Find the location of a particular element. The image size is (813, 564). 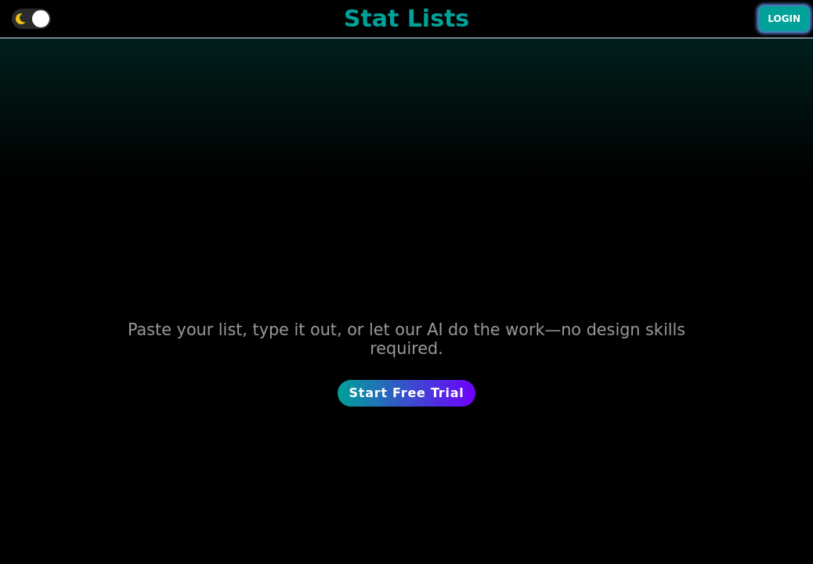

h1: Stat Lists is located at coordinates (406, 19).